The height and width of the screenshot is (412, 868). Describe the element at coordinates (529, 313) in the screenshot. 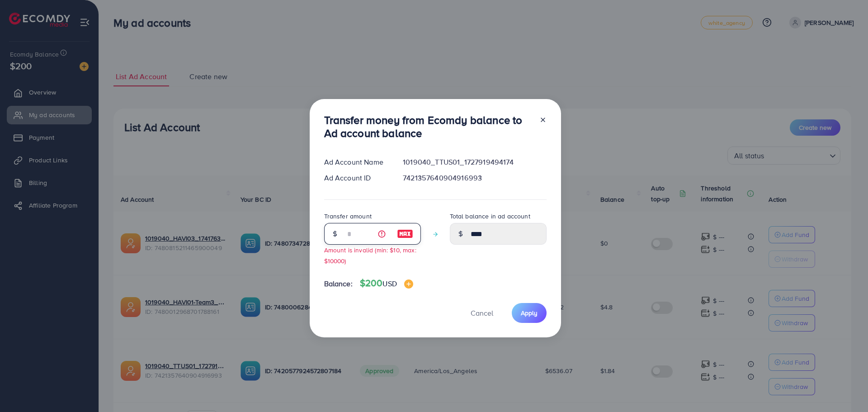

I see `span: Apply` at that location.